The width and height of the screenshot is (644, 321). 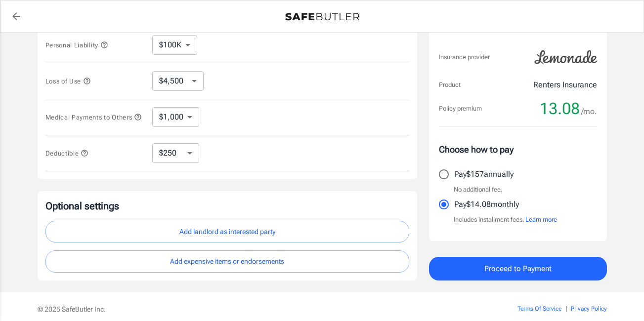 What do you see at coordinates (484, 174) in the screenshot?
I see `p: Pay $157 annually` at bounding box center [484, 174].